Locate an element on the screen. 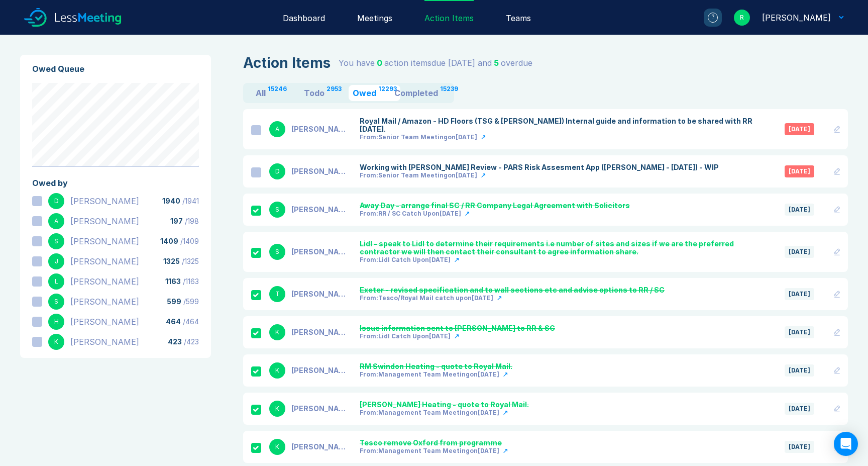 Image resolution: width=868 pixels, height=466 pixels. span: 1163 is located at coordinates (172, 281).